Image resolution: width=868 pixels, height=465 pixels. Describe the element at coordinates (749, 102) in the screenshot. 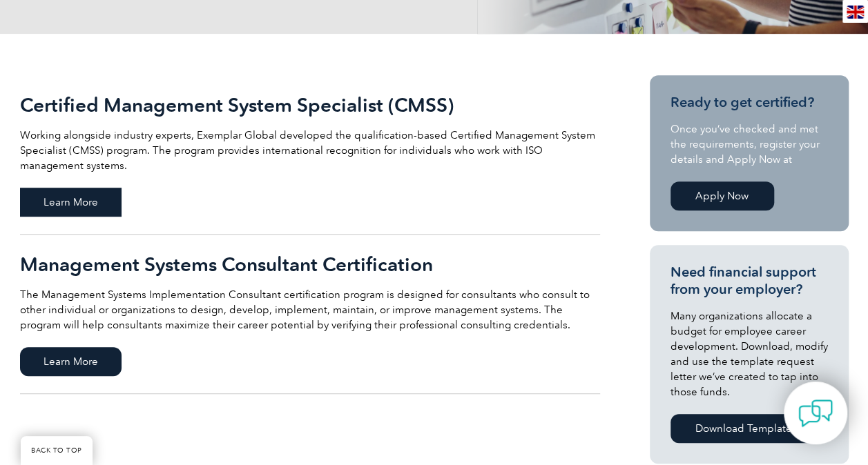

I see `h3: Ready to get certified?` at that location.